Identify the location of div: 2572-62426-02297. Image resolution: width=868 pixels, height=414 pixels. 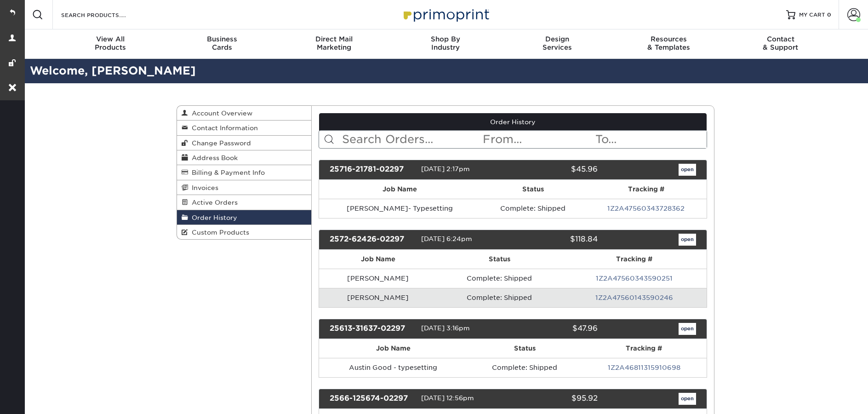
(372, 240).